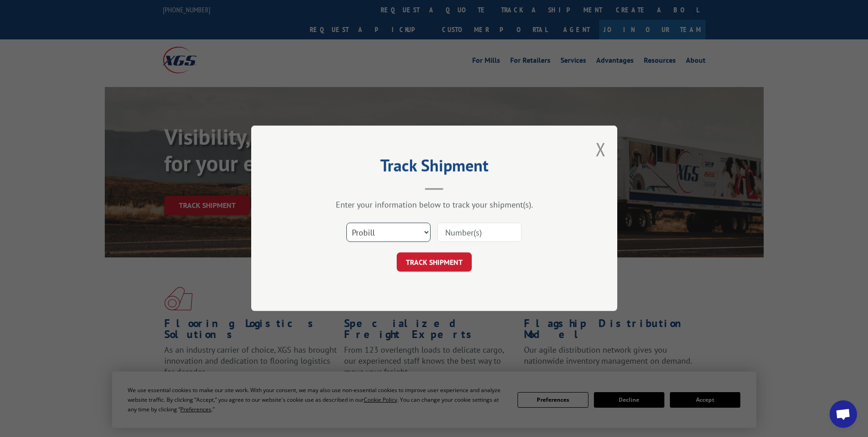 The height and width of the screenshot is (437, 868). Describe the element at coordinates (434, 263) in the screenshot. I see `button: TRACK SHIPMENT` at that location.